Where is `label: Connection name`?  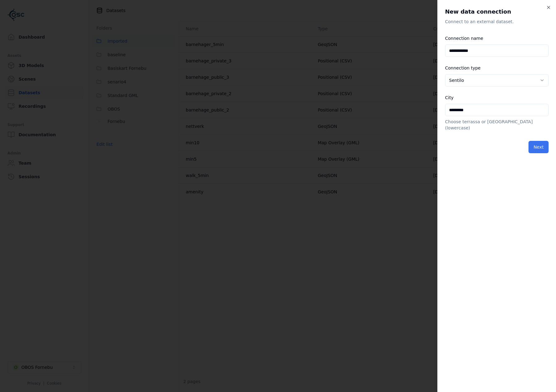 label: Connection name is located at coordinates (464, 39).